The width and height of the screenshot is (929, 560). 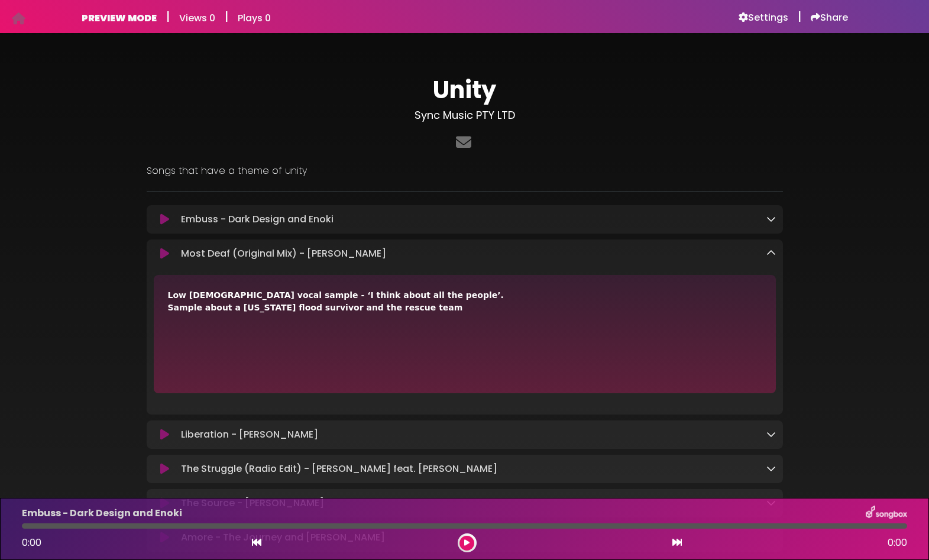 What do you see at coordinates (255, 18) in the screenshot?
I see `h6: Plays 0` at bounding box center [255, 18].